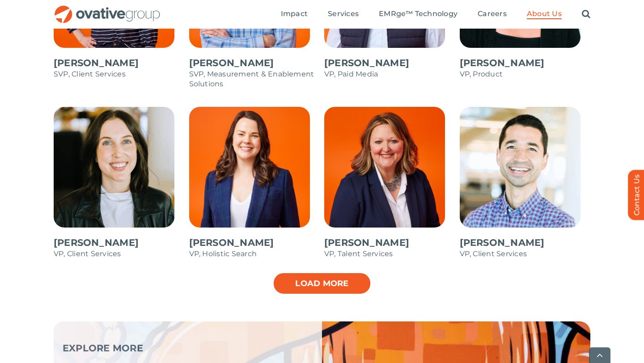 The image size is (644, 363). What do you see at coordinates (492, 15) in the screenshot?
I see `a: Careers` at bounding box center [492, 15].